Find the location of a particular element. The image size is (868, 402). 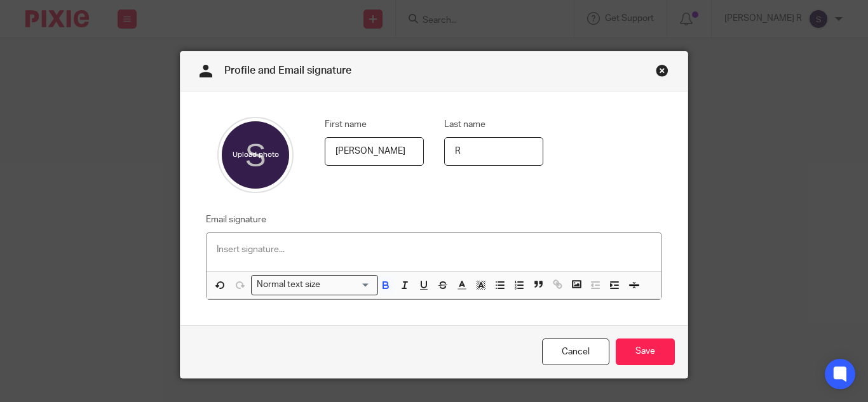

label: First name is located at coordinates (345, 125).